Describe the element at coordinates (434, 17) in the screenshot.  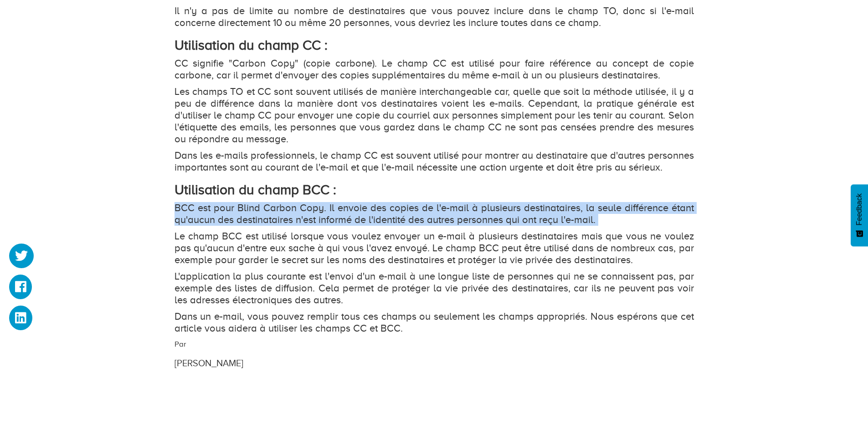
I see `p: Il n'y a pas de limite au nombre de destinataires que vous pouvez inclure dans le champ TO, donc ...` at that location.